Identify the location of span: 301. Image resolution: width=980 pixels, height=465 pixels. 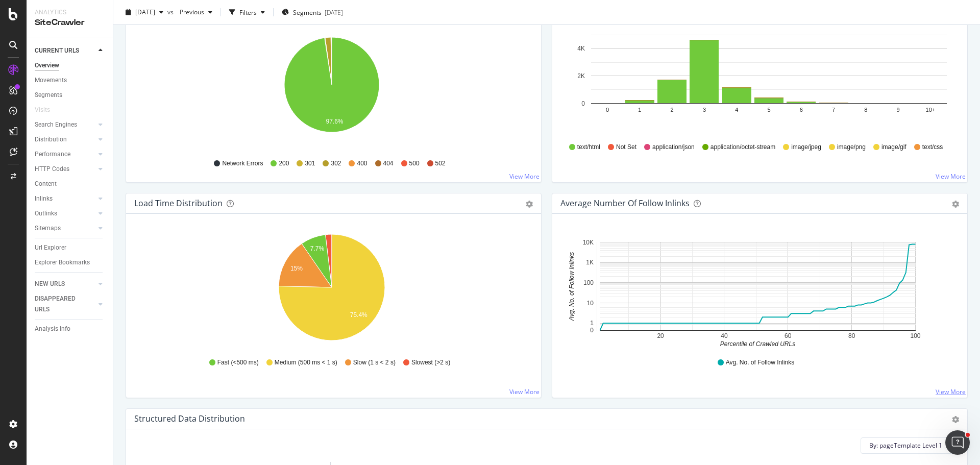
(310, 163).